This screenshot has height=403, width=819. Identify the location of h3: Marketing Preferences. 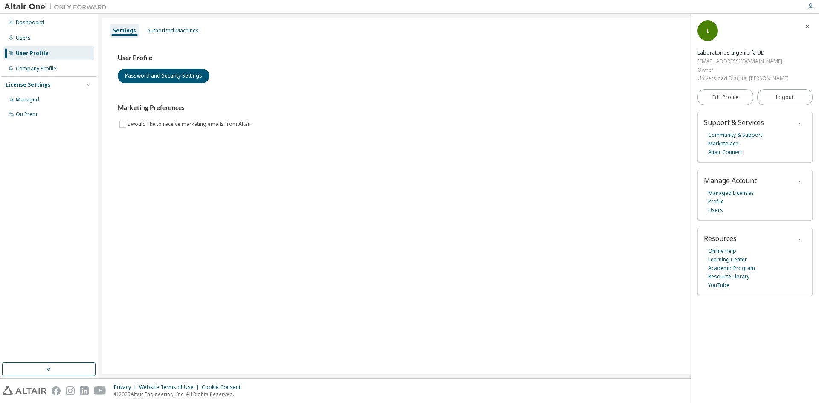
(459, 108).